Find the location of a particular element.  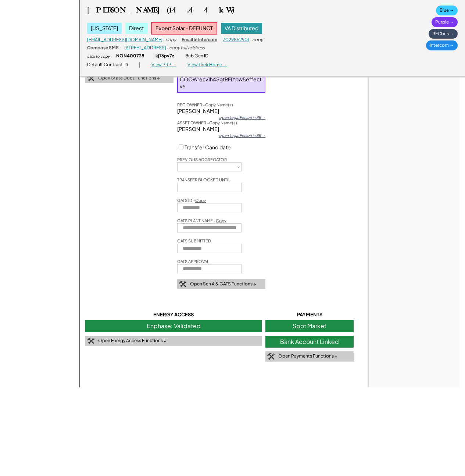

div: Direct is located at coordinates (136, 29).